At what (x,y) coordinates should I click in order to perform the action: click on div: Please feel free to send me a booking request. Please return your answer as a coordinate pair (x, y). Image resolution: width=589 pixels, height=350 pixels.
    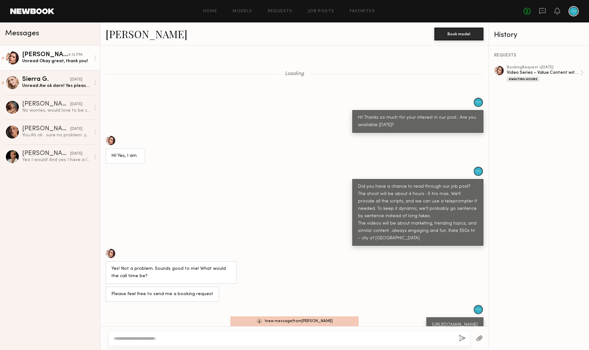
    Looking at the image, I should click on (162, 294).